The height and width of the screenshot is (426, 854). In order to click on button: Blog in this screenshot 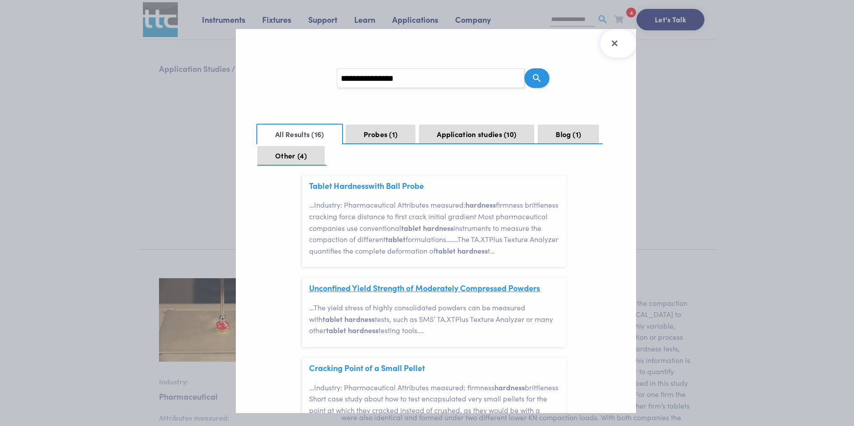, I will do `click(568, 134)`.